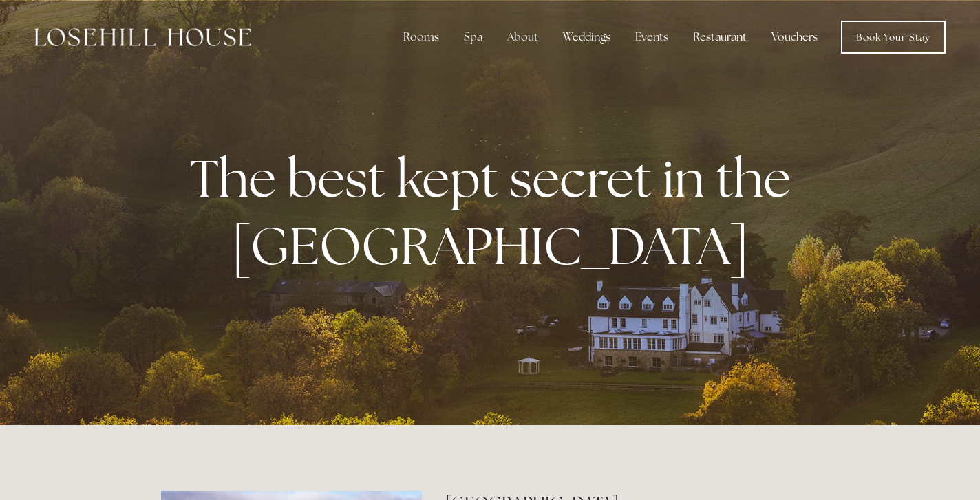  Describe the element at coordinates (586, 37) in the screenshot. I see `div: Weddings` at that location.